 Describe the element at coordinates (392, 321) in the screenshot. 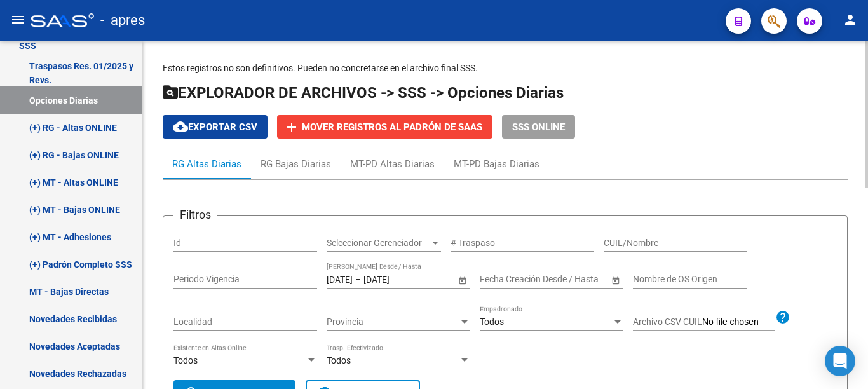

I see `span: Provincia` at that location.